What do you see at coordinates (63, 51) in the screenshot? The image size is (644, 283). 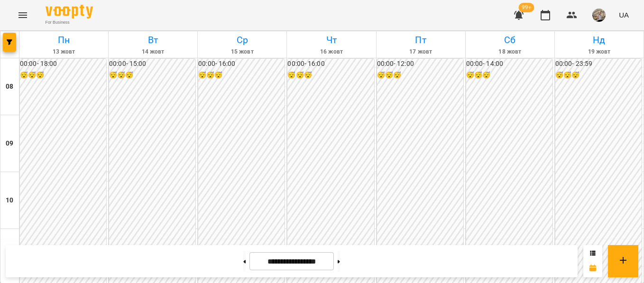 I see `h6: 13 жовт` at bounding box center [63, 51].